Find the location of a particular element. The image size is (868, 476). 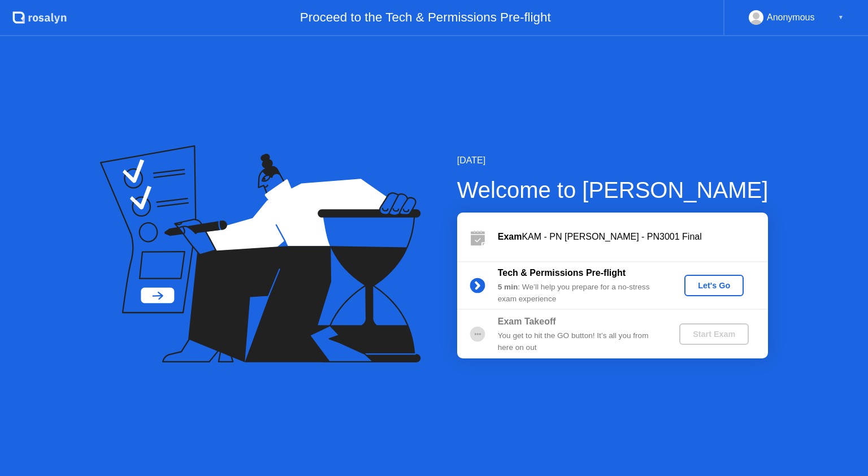

div: Anonymous is located at coordinates (791, 17).